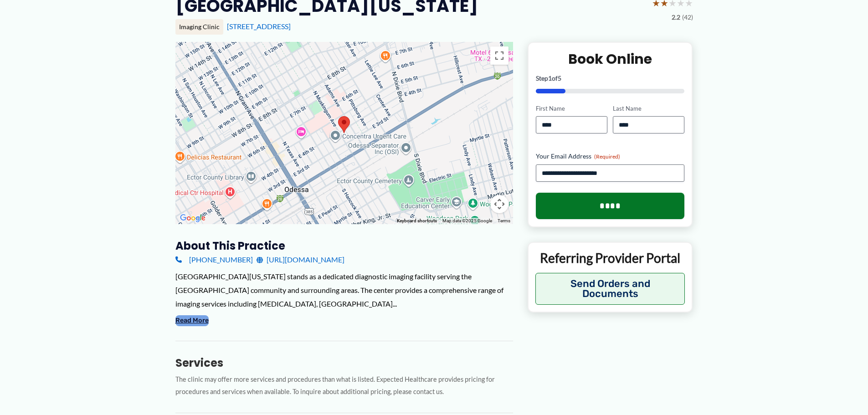 This screenshot has height=415, width=868. Describe the element at coordinates (499, 56) in the screenshot. I see `button: Toggle fullscreen view` at that location.